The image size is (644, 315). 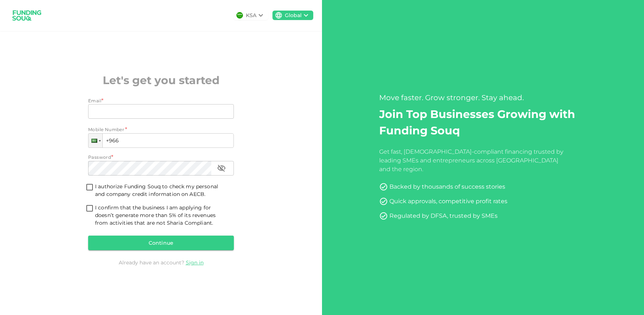 I want to click on img: logo, so click(x=27, y=15).